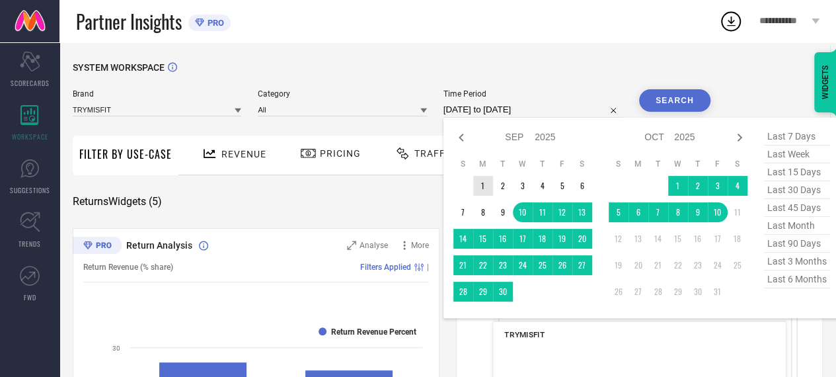 Image resolution: width=836 pixels, height=377 pixels. Describe the element at coordinates (128, 267) in the screenshot. I see `span: Return Revenue (% share)` at that location.